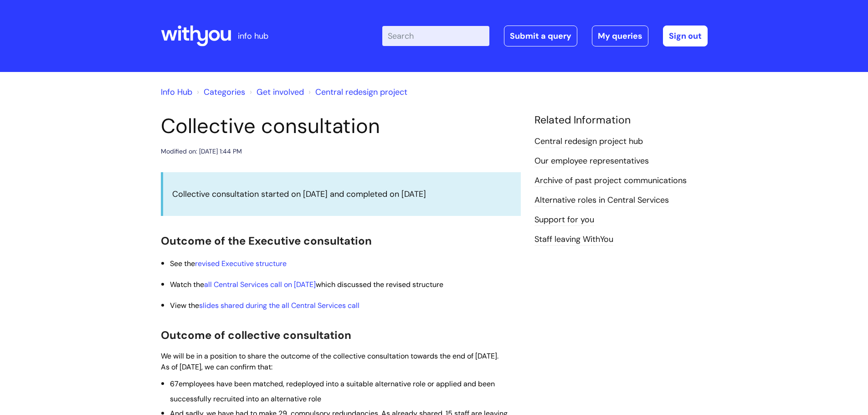 The width and height of the screenshot is (868, 415). I want to click on a: Sign out, so click(685, 36).